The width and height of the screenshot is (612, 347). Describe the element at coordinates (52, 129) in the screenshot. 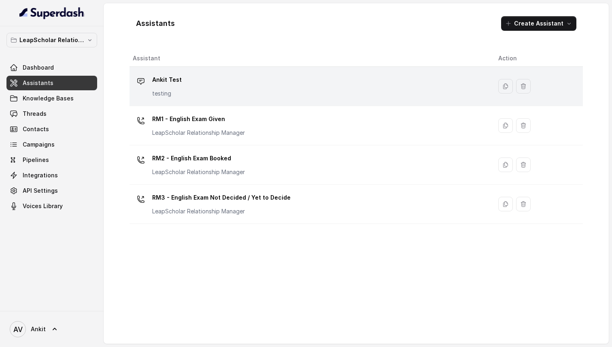

I see `a: Contacts` at that location.